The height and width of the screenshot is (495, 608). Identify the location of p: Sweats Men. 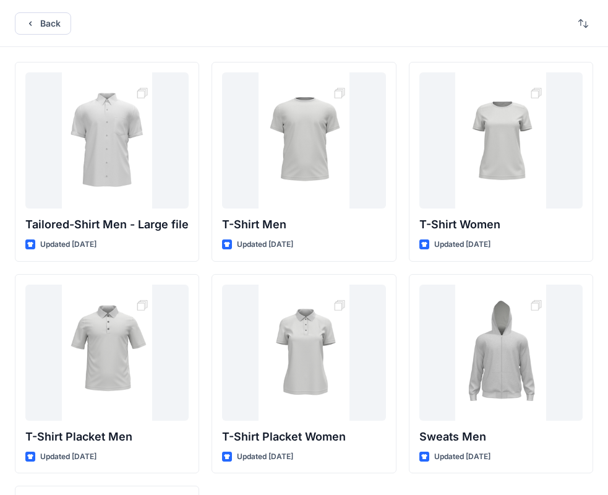
(501, 437).